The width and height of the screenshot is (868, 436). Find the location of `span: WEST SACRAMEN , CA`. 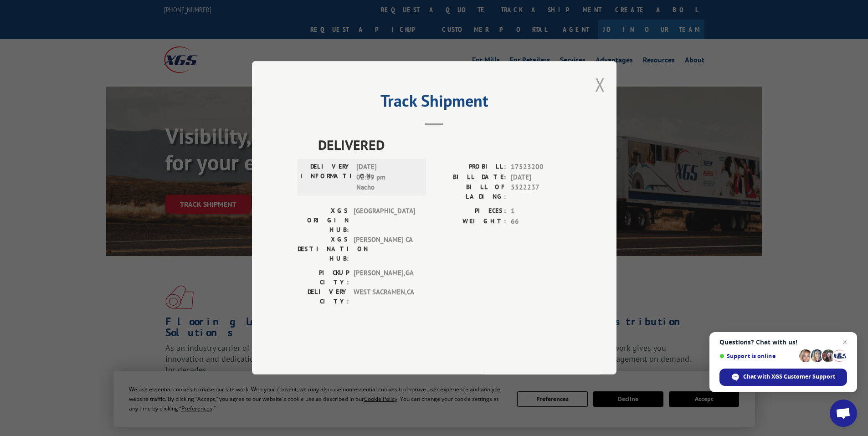

span: WEST SACRAMEN , CA is located at coordinates (384, 298).